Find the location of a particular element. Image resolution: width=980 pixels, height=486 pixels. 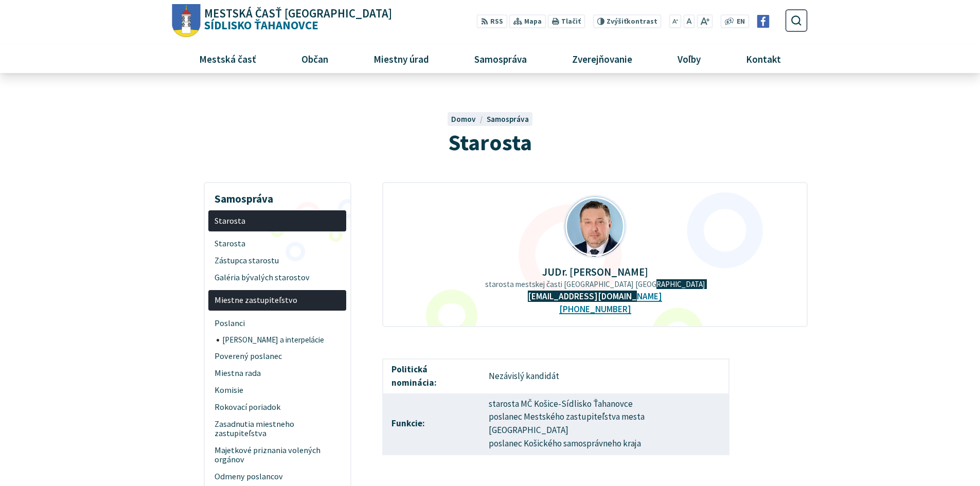

span: Rokovací poriadok is located at coordinates (277, 407).